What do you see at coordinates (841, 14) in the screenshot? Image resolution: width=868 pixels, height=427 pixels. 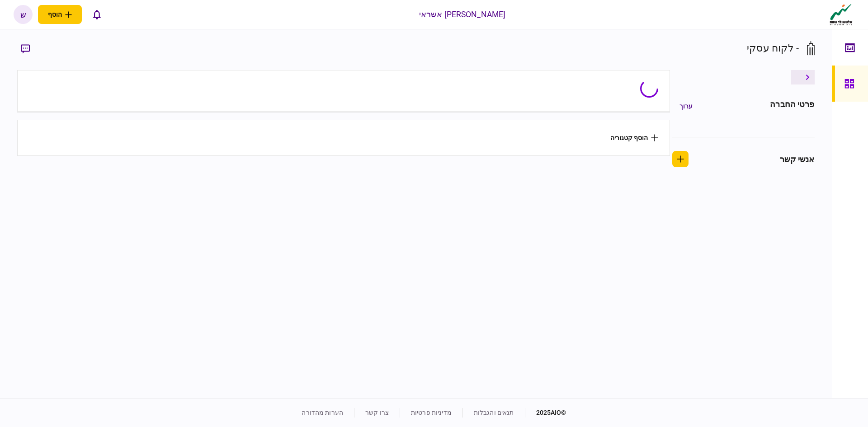 I see `img: client company logo` at bounding box center [841, 14].